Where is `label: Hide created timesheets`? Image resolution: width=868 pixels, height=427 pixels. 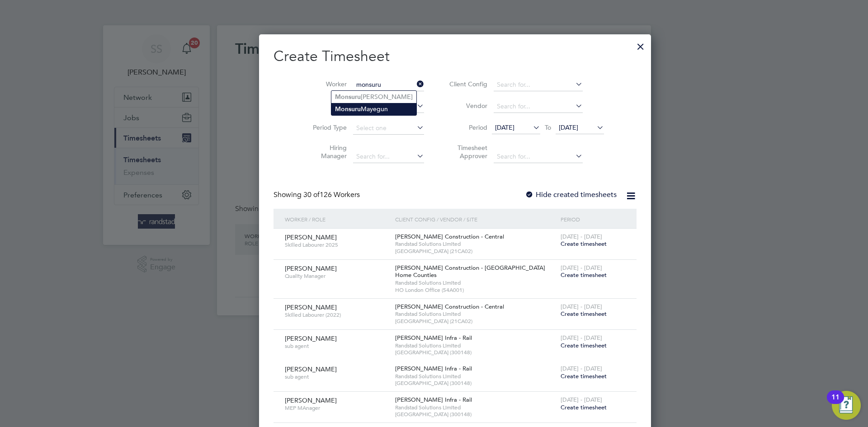
label: Hide created timesheets is located at coordinates (571, 195).